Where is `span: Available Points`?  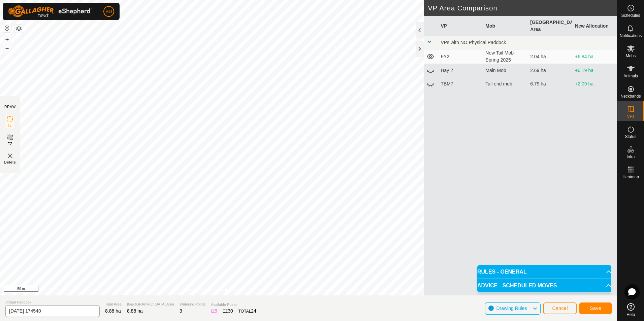 span: Available Points is located at coordinates (233, 304).